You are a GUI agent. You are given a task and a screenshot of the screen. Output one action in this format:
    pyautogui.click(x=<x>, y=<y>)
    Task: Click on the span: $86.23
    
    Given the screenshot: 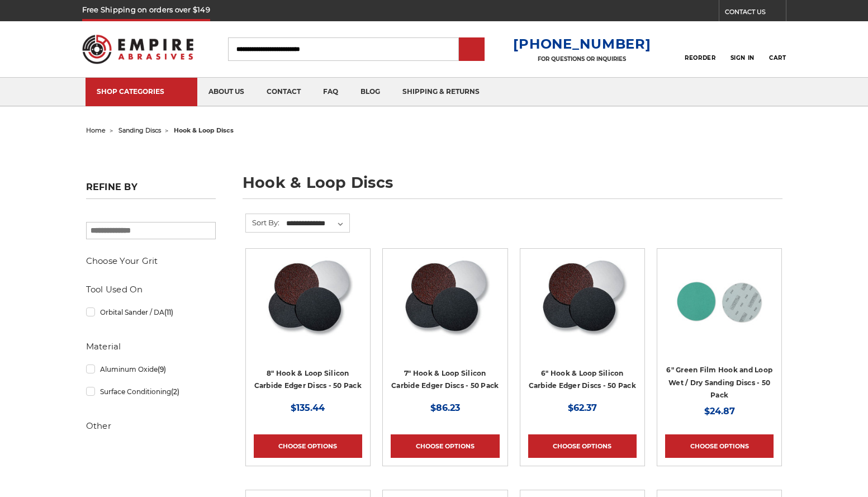 What is the action you would take?
    pyautogui.click(x=445, y=407)
    